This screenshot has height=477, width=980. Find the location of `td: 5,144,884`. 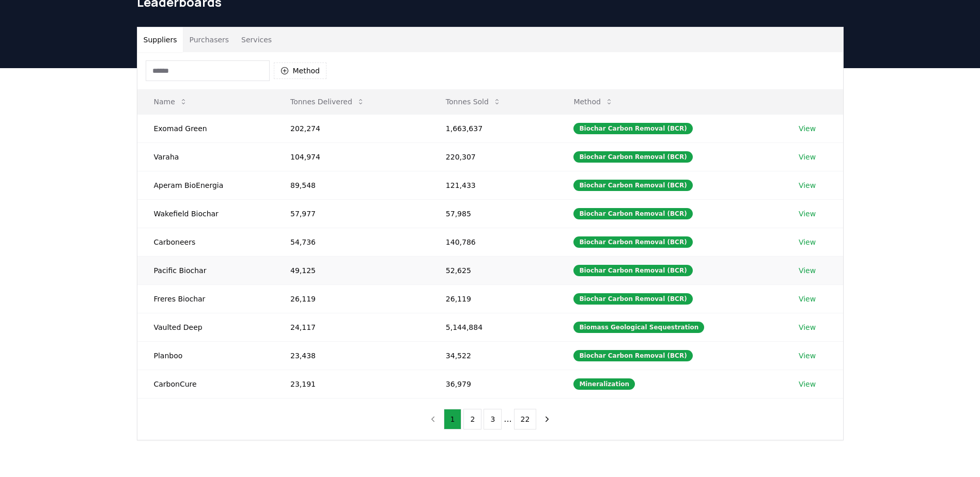

td: 5,144,884 is located at coordinates (493, 327).